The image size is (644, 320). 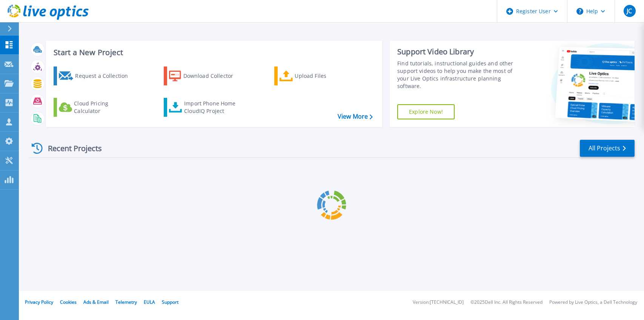 I want to click on a: EULA, so click(x=149, y=302).